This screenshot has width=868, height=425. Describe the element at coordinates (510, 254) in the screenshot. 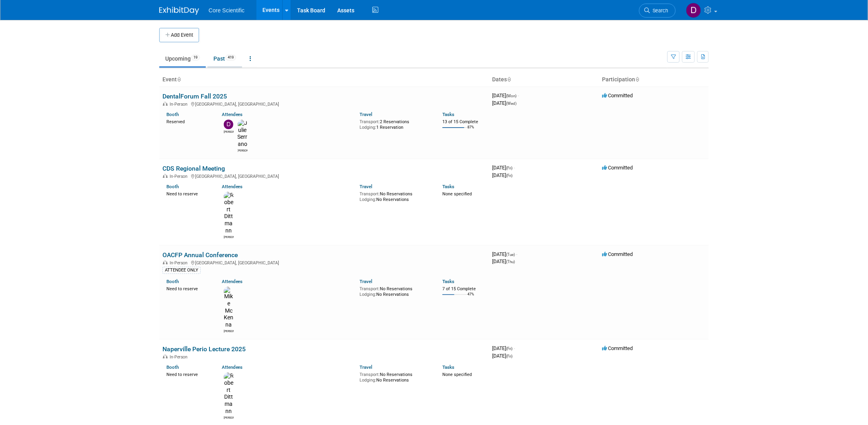

I see `span: (Tue)` at that location.